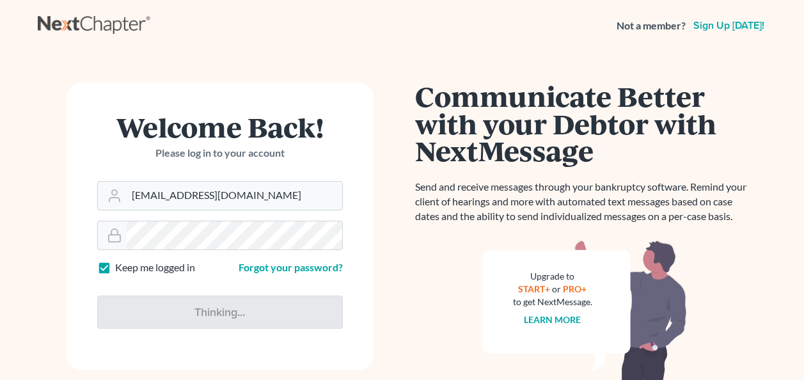  I want to click on a: Learn more, so click(552, 319).